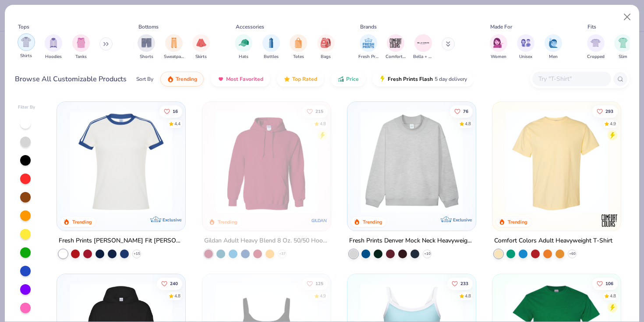  What do you see at coordinates (502, 26) in the screenshot?
I see `div: Made For` at bounding box center [502, 26].